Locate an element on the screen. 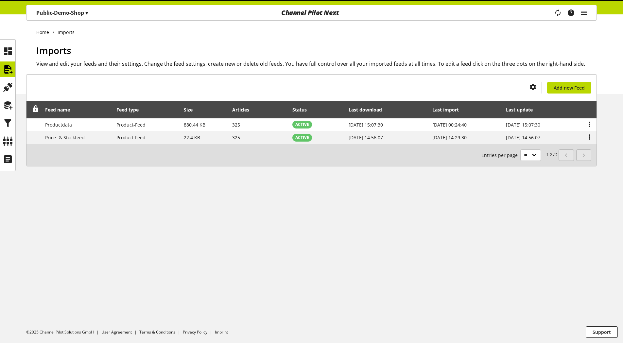  a: Privacy Policy is located at coordinates (195, 332).